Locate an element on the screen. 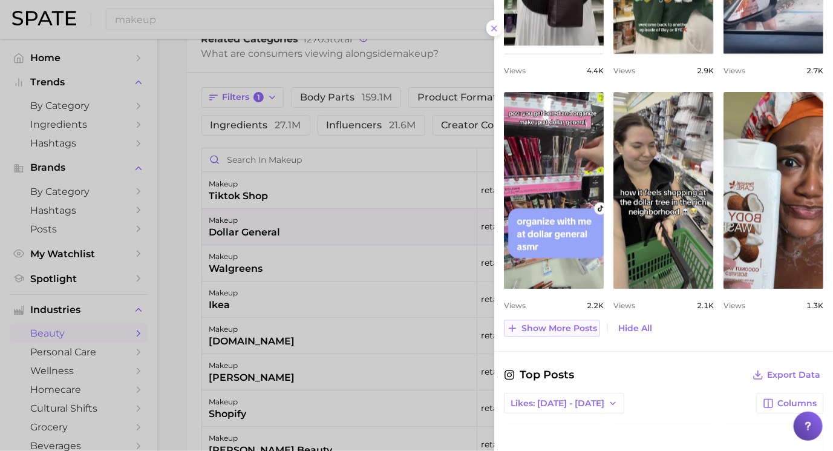 This screenshot has width=833, height=451. span: 2.1k is located at coordinates (705, 305).